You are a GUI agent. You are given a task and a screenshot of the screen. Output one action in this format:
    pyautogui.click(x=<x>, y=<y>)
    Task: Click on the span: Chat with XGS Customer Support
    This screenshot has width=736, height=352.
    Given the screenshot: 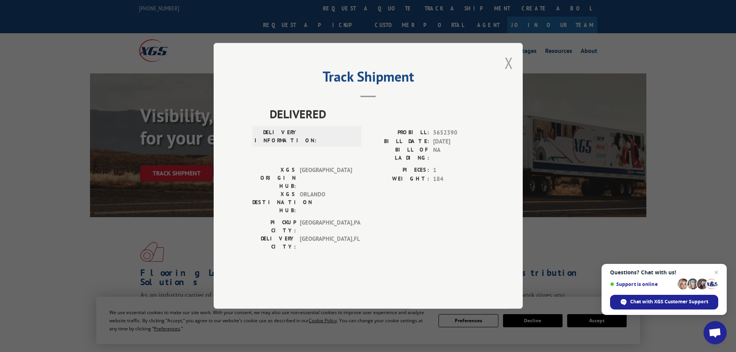 What is the action you would take?
    pyautogui.click(x=669, y=302)
    